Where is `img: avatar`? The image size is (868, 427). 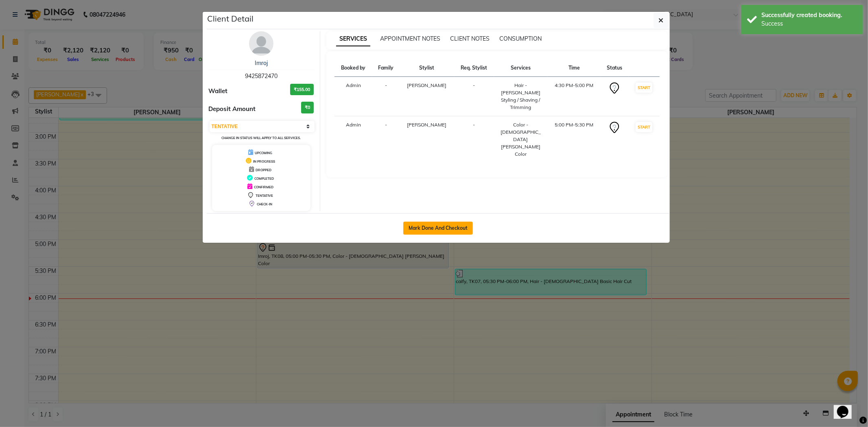 img: avatar is located at coordinates (261, 44).